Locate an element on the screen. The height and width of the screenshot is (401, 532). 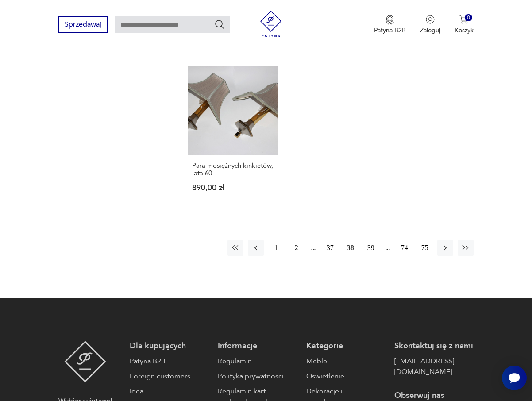
button: Patyna B2B is located at coordinates (390, 25).